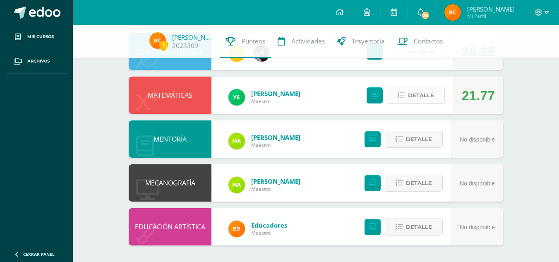  Describe the element at coordinates (38, 61) in the screenshot. I see `span: Archivos` at that location.